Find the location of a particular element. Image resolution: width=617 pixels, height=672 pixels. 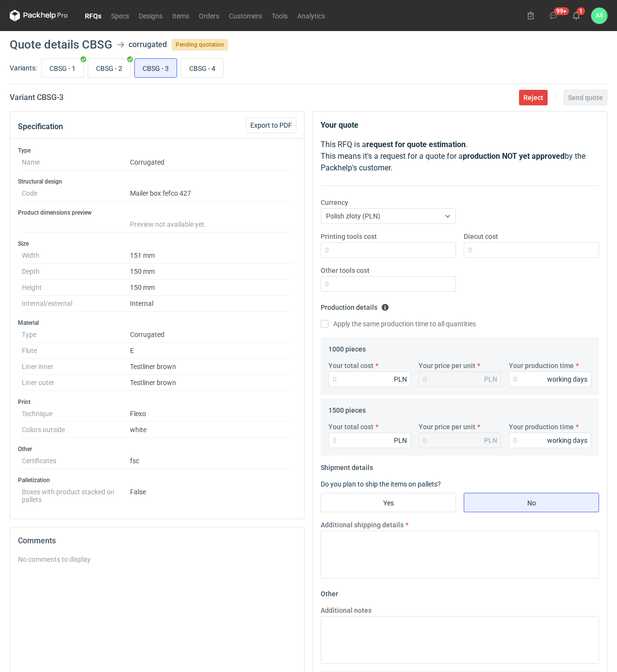

legend: Production details is located at coordinates (355, 305).